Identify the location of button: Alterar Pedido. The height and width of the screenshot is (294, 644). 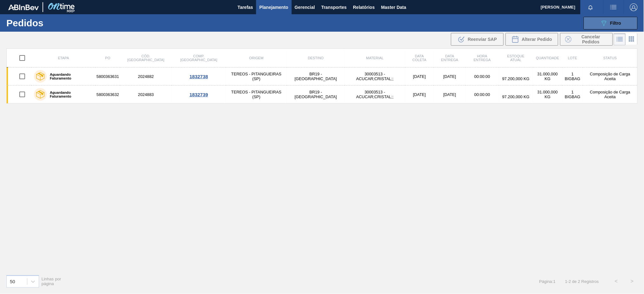
(532, 40).